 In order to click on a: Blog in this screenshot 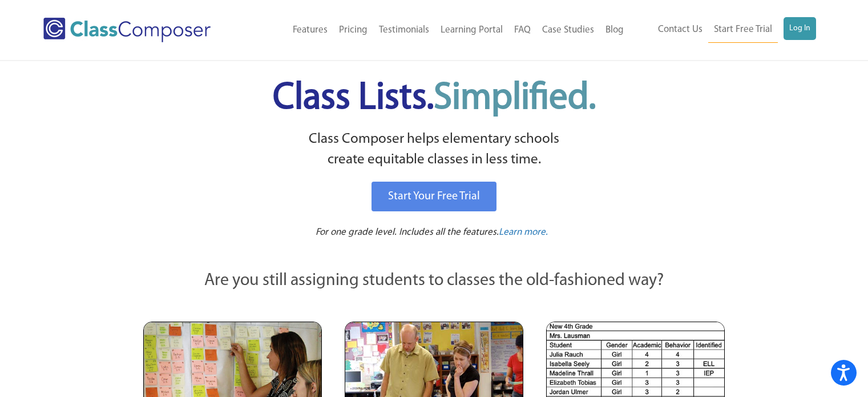, I will do `click(614, 30)`.